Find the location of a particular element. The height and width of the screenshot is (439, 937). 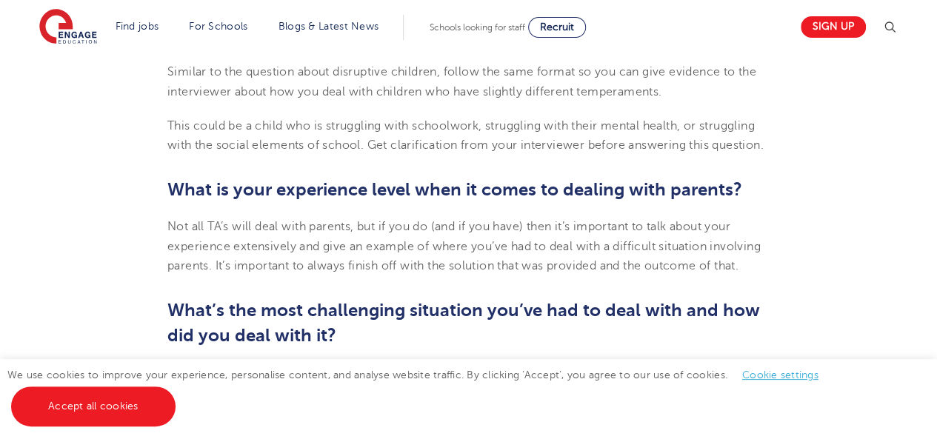

span: Recruit is located at coordinates (557, 27).